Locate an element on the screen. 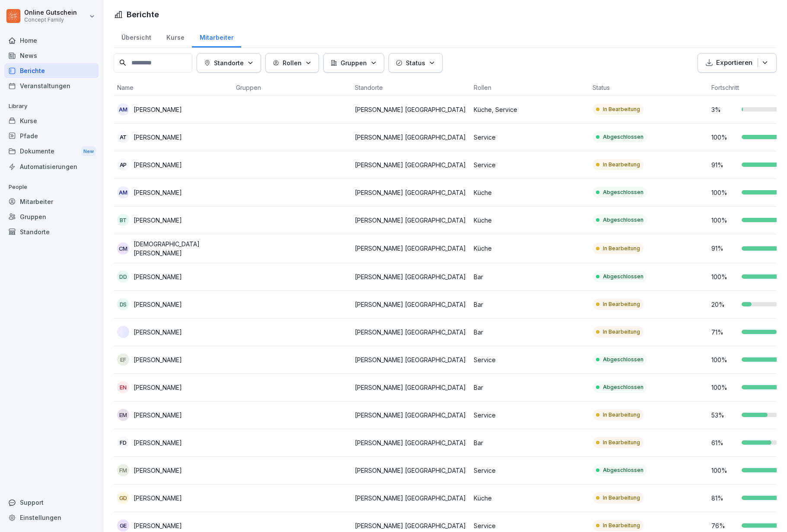  p: 61 % is located at coordinates (725, 443).